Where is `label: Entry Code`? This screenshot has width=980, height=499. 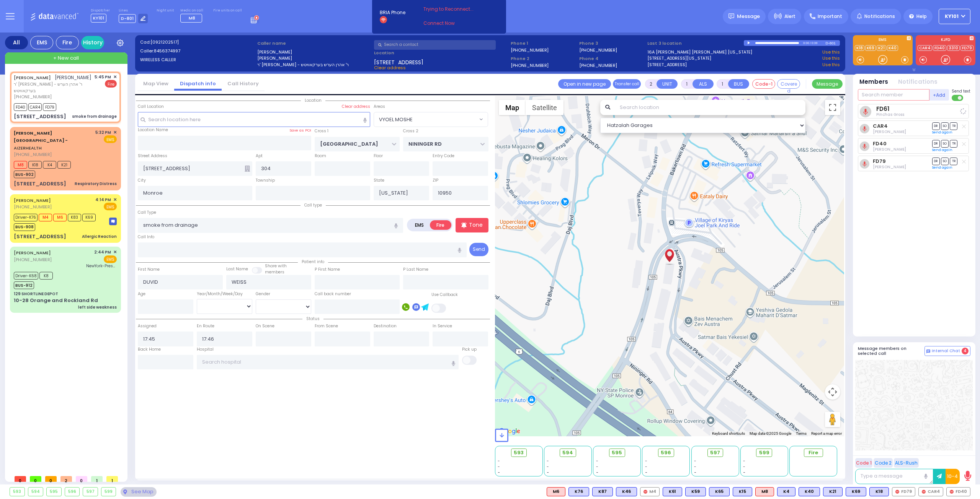 label: Entry Code is located at coordinates (443, 156).